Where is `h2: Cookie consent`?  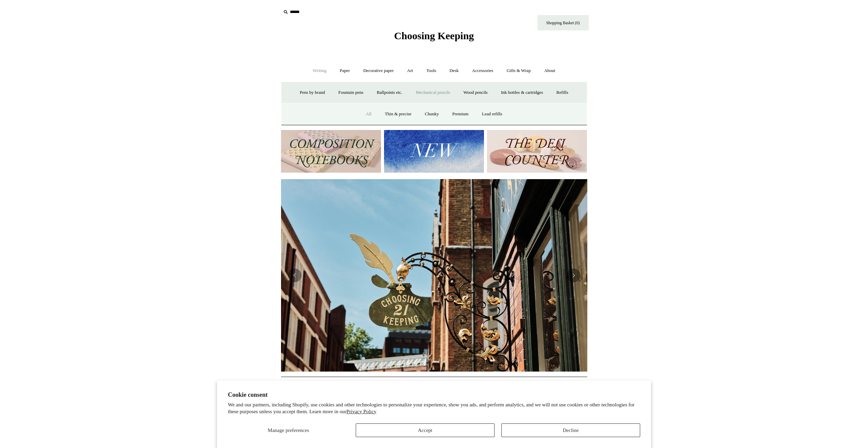 h2: Cookie consent is located at coordinates (434, 395).